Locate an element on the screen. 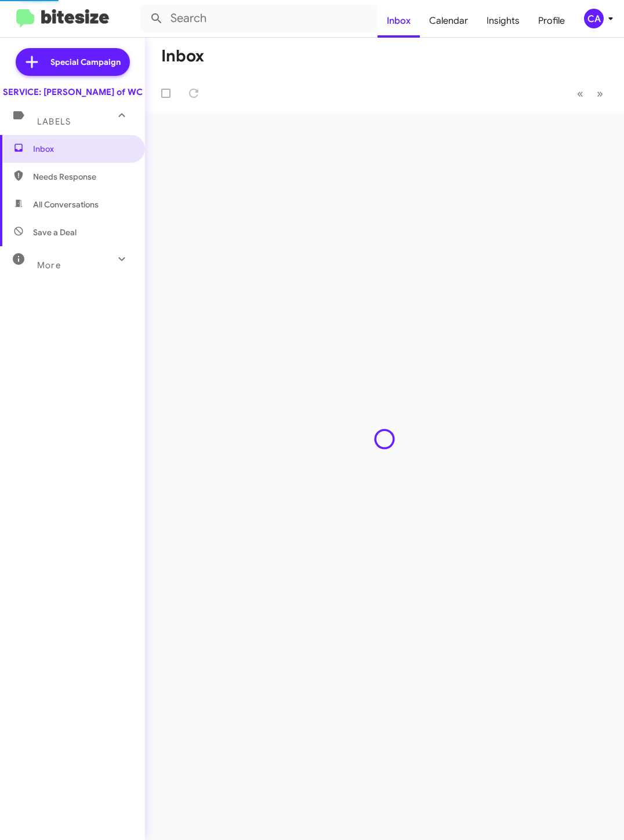 This screenshot has height=840, width=624. div: CA is located at coordinates (594, 18).